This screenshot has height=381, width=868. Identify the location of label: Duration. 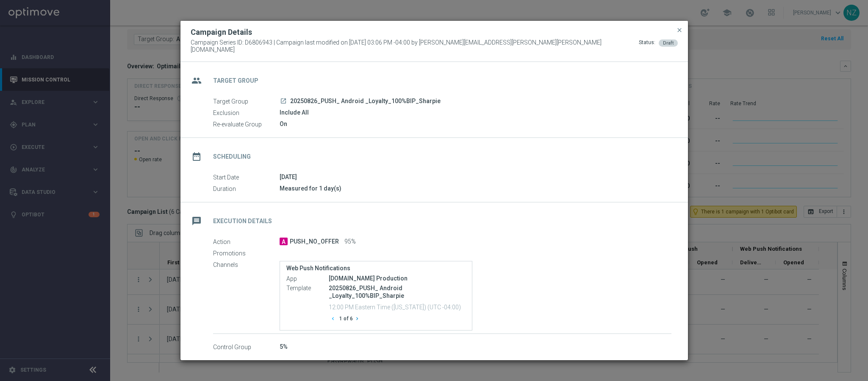
(246, 189).